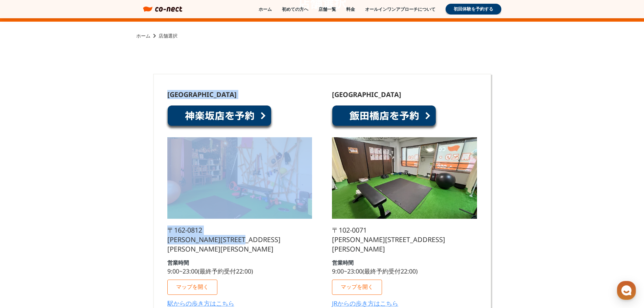 The width and height of the screenshot is (644, 308). What do you see at coordinates (66, 223) in the screenshot?
I see `a: チャット` at bounding box center [66, 223].